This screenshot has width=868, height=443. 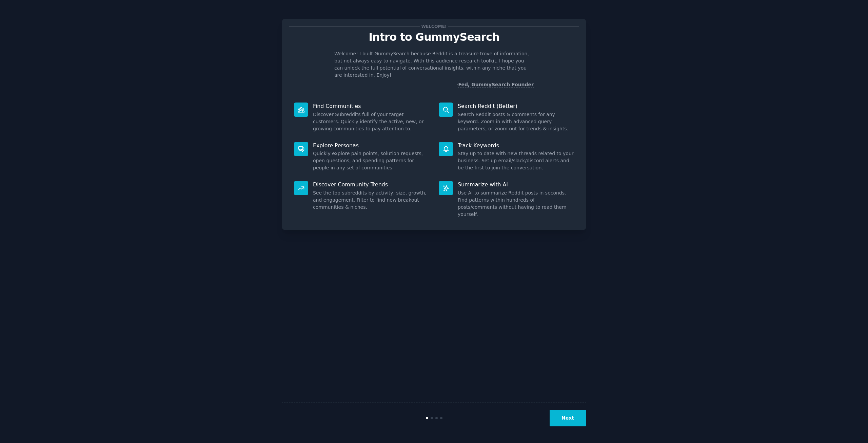 What do you see at coordinates (371, 145) in the screenshot?
I see `p: Explore Personas` at bounding box center [371, 145].